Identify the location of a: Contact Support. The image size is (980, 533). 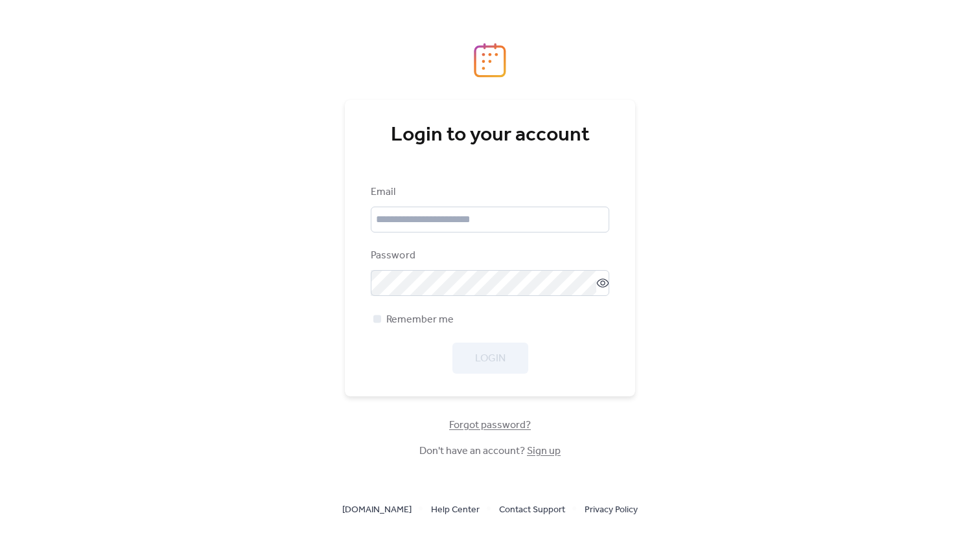
(532, 509).